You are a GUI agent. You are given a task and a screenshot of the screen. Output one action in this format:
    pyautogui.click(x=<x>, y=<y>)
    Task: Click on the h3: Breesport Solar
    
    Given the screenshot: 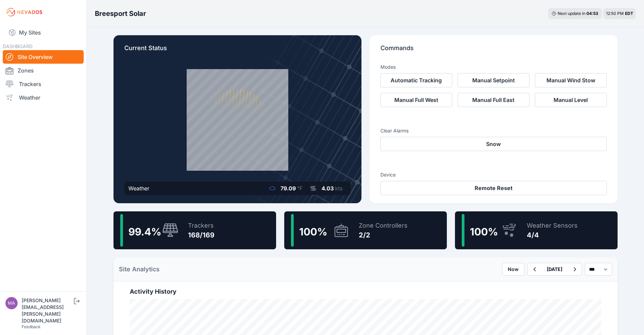 What is the action you would take?
    pyautogui.click(x=120, y=13)
    